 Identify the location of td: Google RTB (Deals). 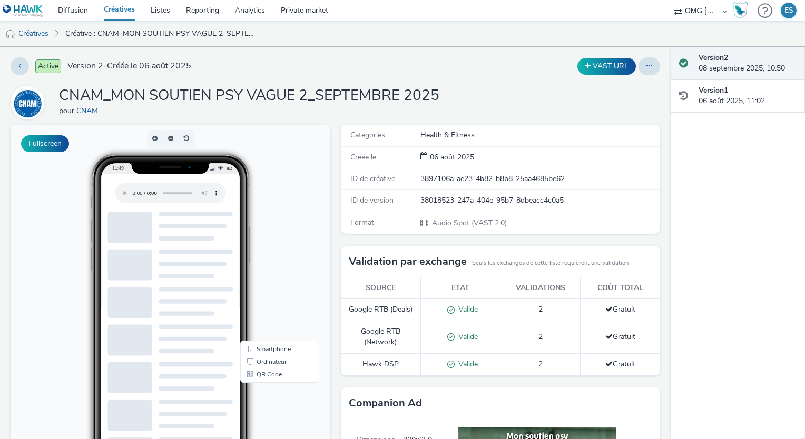
(381, 310).